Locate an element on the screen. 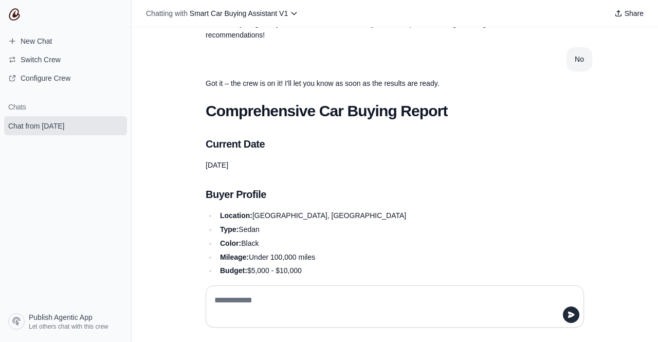 The image size is (658, 342). h1: Comprehensive Car Buying Report is located at coordinates (370, 111).